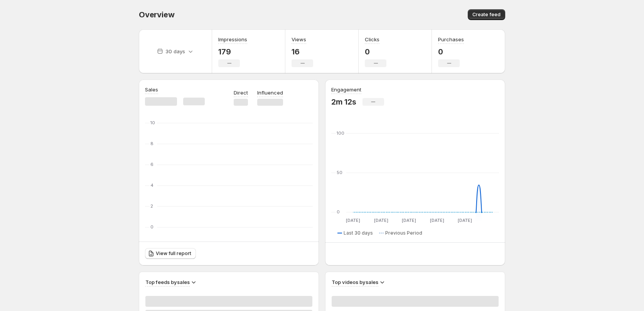  Describe the element at coordinates (174, 253) in the screenshot. I see `span: View full report` at that location.